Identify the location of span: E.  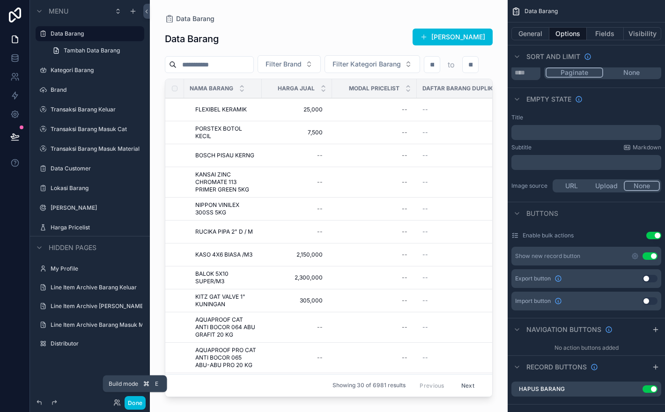
(157, 384).